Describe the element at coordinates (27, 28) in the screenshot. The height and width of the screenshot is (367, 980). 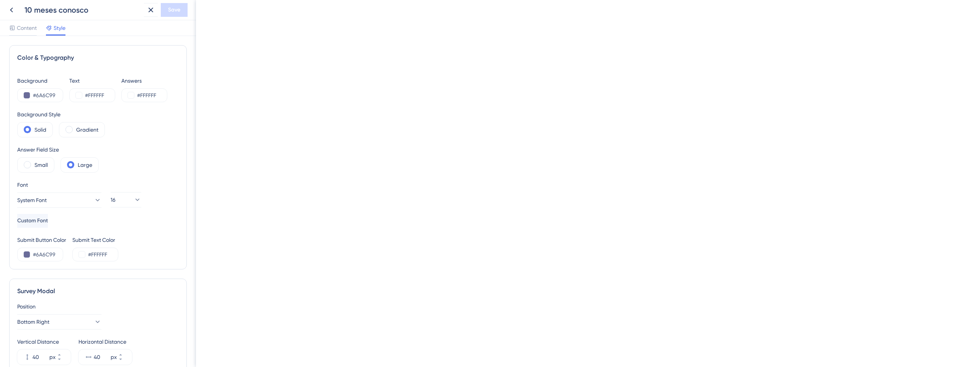
I see `span: Content` at that location.